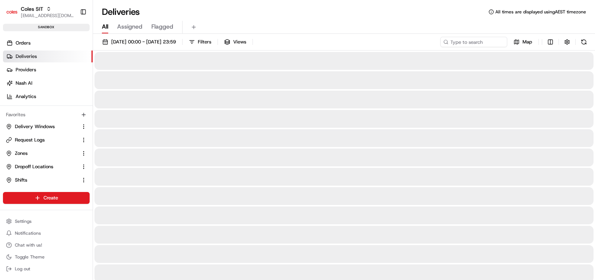  What do you see at coordinates (42, 180) in the screenshot?
I see `a: Shifts` at bounding box center [42, 180].